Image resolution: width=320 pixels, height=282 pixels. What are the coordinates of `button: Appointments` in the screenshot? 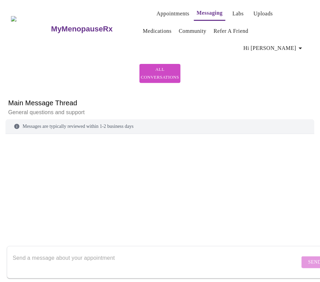 It's located at (173, 14).